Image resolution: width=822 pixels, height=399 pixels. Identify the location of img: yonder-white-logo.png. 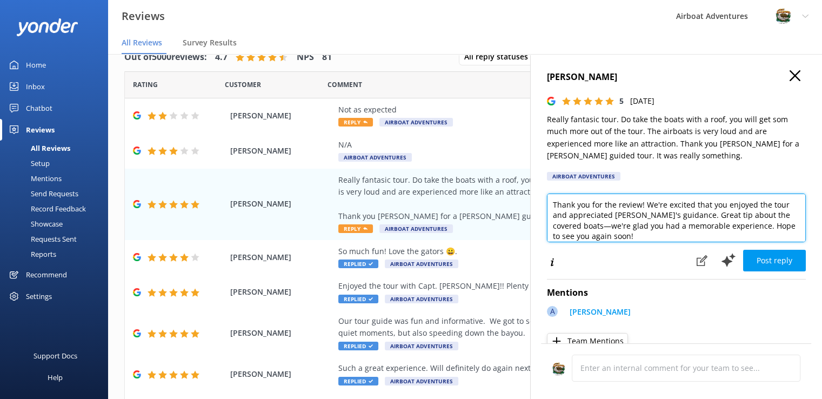
(47, 27).